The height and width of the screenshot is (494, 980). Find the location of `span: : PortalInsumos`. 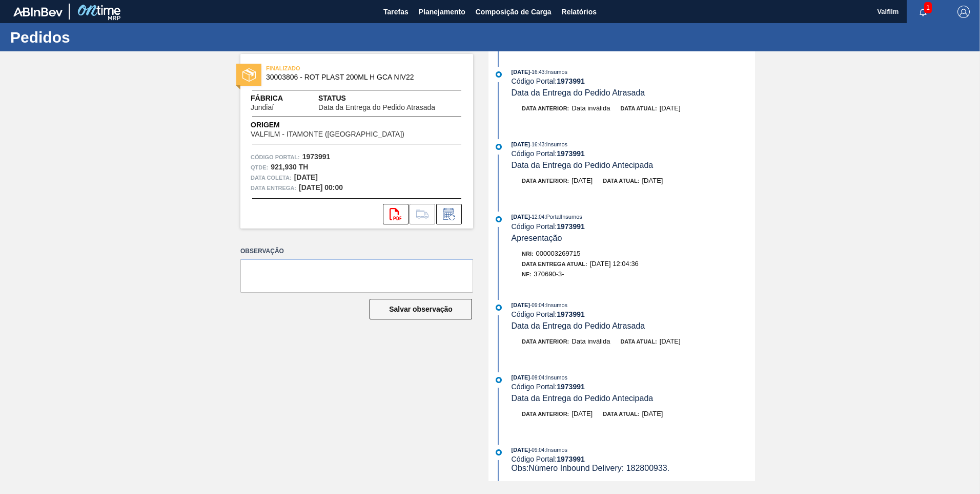

span: : PortalInsumos is located at coordinates (563, 216).